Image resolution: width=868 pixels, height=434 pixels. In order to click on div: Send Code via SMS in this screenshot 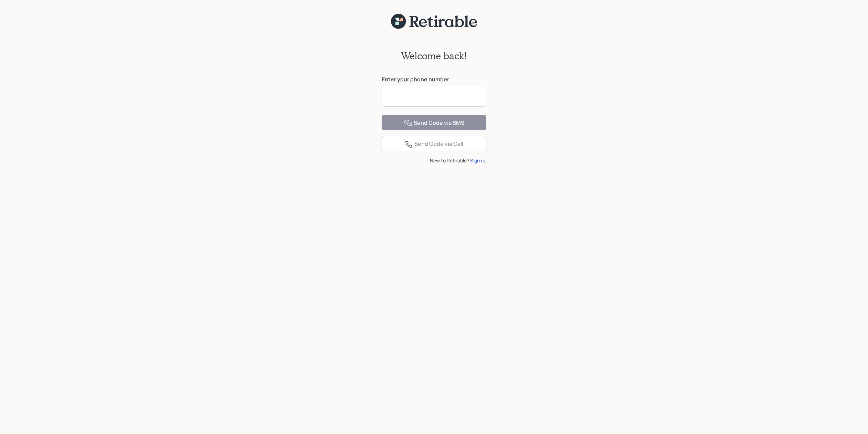, I will do `click(434, 123)`.